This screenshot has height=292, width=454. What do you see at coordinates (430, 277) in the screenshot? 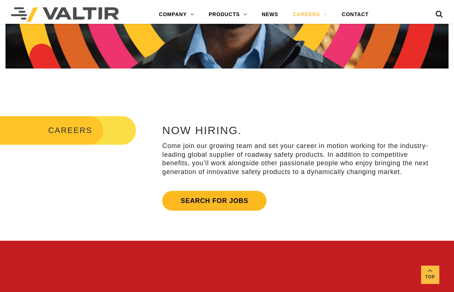
I see `span: Top` at bounding box center [430, 277].